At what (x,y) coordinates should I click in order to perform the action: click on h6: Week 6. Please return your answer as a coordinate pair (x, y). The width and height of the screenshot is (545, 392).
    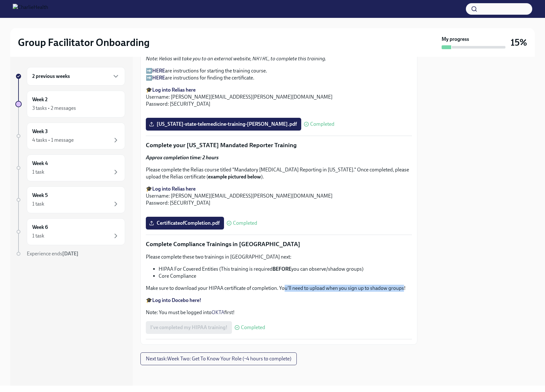
    Looking at the image, I should click on (40, 227).